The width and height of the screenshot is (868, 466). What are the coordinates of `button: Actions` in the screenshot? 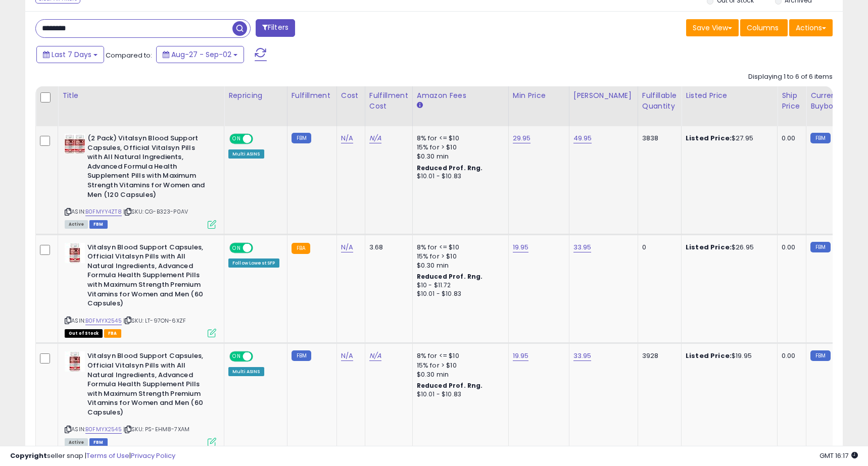 It's located at (811, 27).